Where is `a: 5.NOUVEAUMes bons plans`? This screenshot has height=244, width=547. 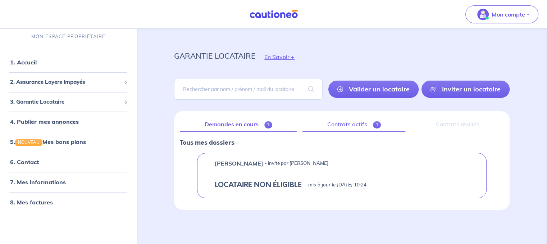
a: 5.NOUVEAUMes bons plans is located at coordinates (48, 142).